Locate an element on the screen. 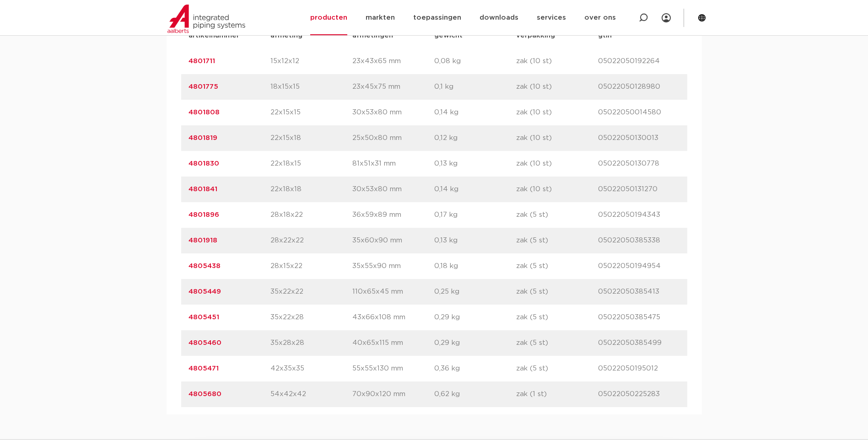 The image size is (868, 440). a: 4801819 is located at coordinates (202, 138).